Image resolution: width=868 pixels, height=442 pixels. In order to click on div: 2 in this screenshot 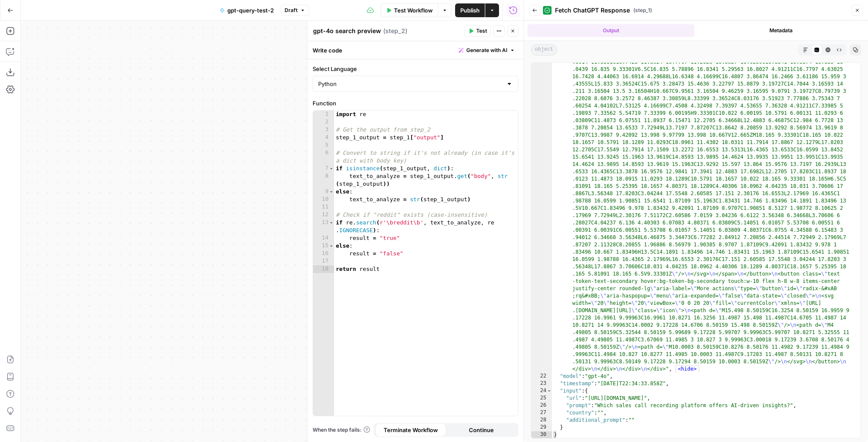, I will do `click(323, 122)`.